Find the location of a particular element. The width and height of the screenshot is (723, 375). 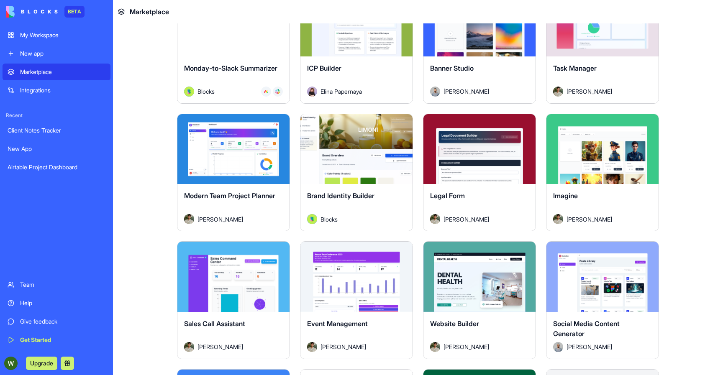

a: Marketplace is located at coordinates (56, 72).